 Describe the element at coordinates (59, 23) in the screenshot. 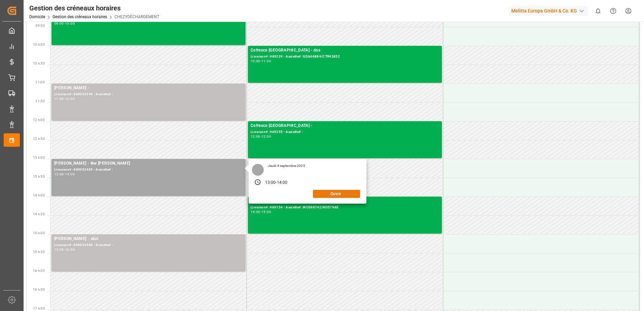

I see `div: 09:00` at that location.